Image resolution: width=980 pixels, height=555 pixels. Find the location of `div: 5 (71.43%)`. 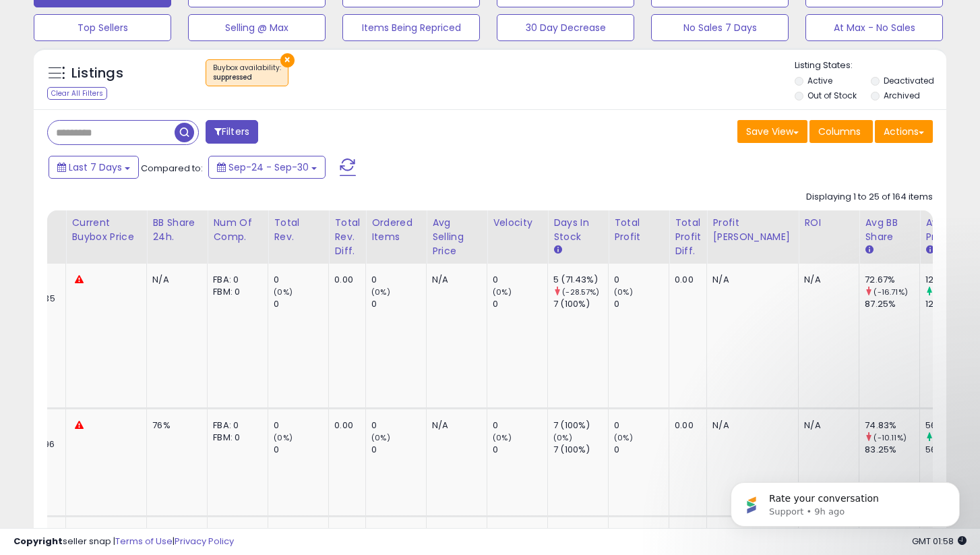

div: 5 (71.43%) is located at coordinates (580, 279).